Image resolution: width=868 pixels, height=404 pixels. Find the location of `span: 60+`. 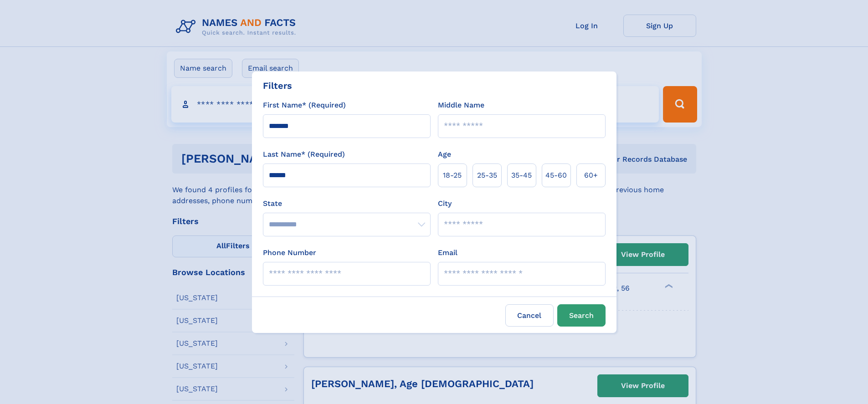

span: 60+ is located at coordinates (591, 175).